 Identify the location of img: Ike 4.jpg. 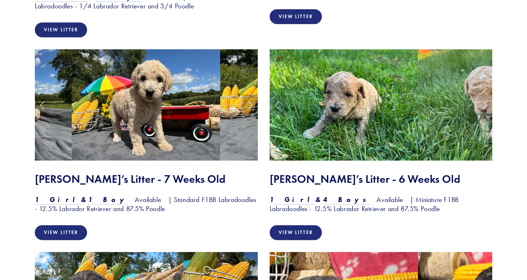
(294, 105).